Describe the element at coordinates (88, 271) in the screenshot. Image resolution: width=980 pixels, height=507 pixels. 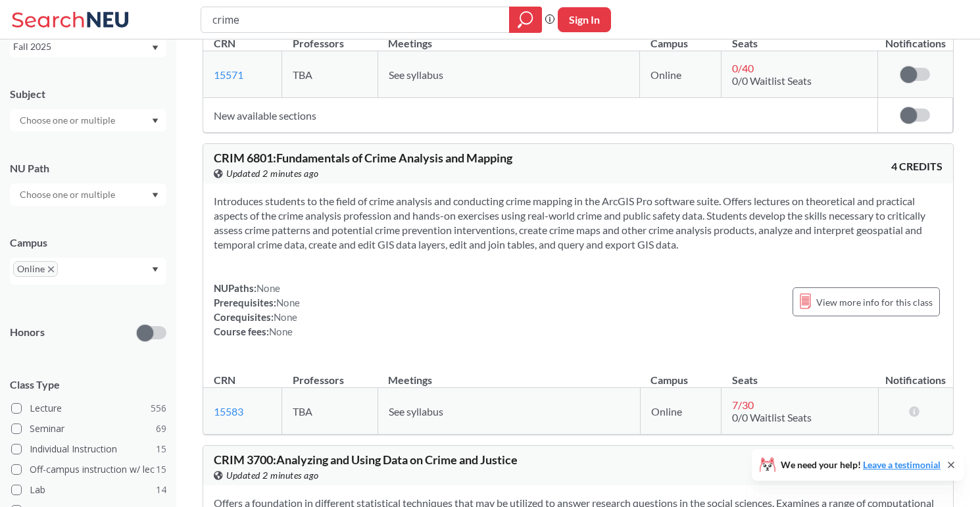
I see `div: OnlineX to remove pillDropdown arrow` at that location.